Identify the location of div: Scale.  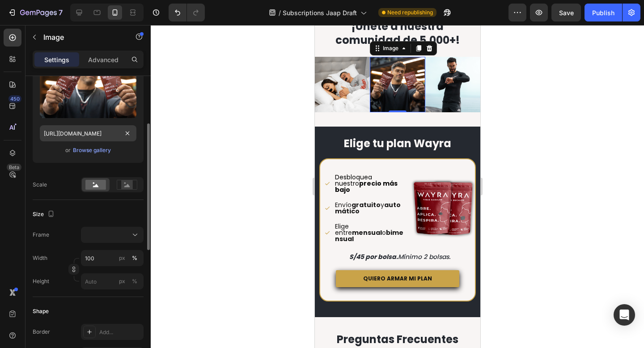
(40, 185).